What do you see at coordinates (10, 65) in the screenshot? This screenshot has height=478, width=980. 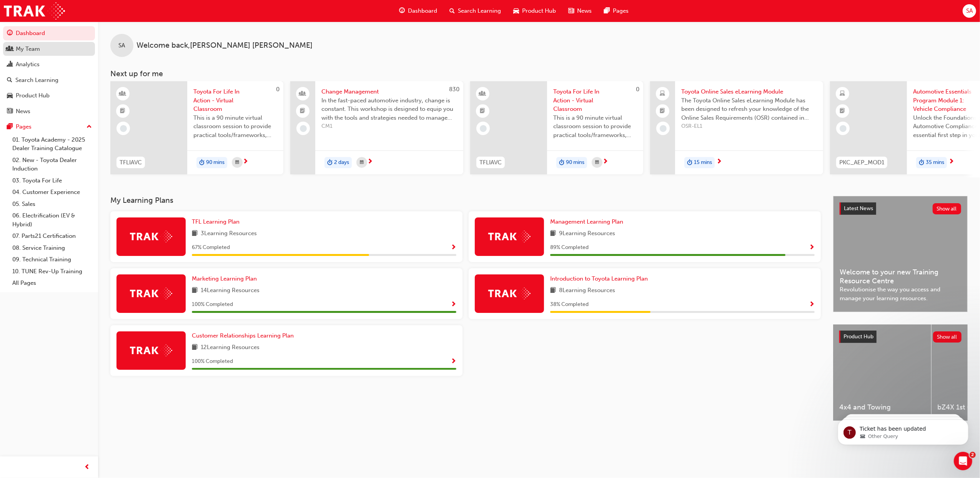 I see `span: chart-icon` at bounding box center [10, 65].